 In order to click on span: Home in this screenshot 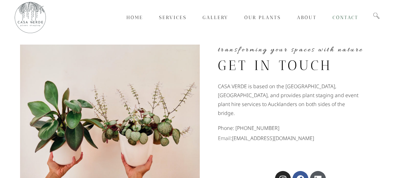, I will do `click(135, 18)`.